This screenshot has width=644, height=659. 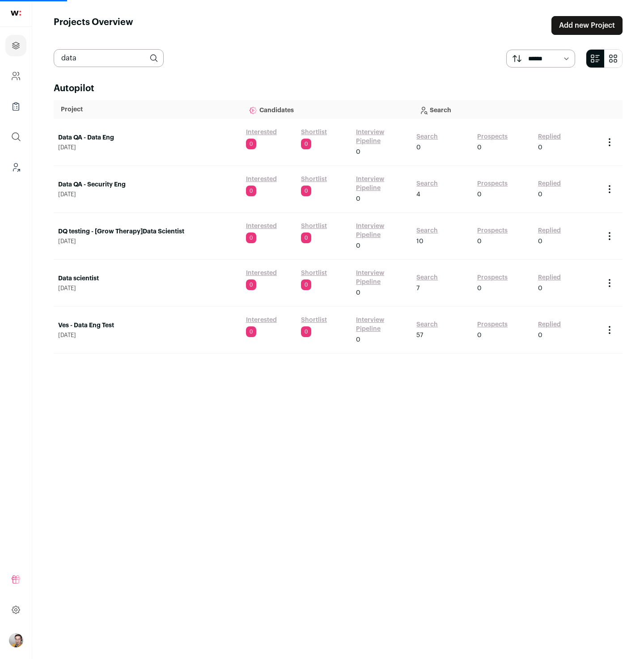 I want to click on a: Data QA - Security Eng, so click(x=148, y=184).